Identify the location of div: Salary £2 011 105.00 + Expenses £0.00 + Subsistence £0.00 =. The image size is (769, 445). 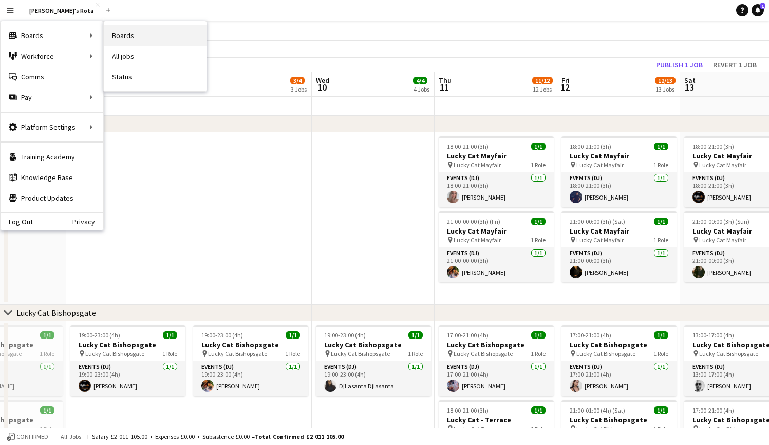
(218, 436).